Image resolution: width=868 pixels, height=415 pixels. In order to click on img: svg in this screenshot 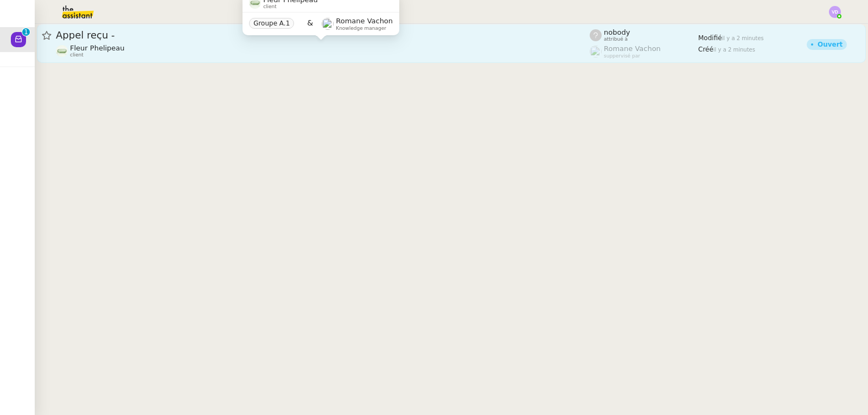, I will do `click(835, 12)`.